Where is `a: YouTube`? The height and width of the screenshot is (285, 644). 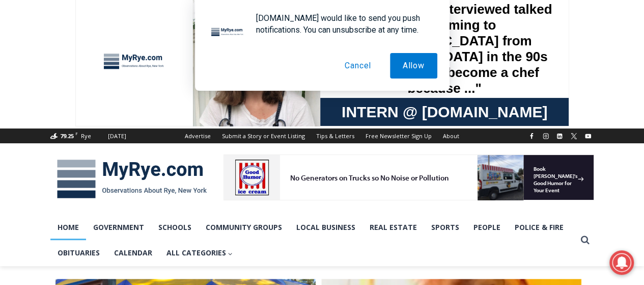 a: YouTube is located at coordinates (588, 136).